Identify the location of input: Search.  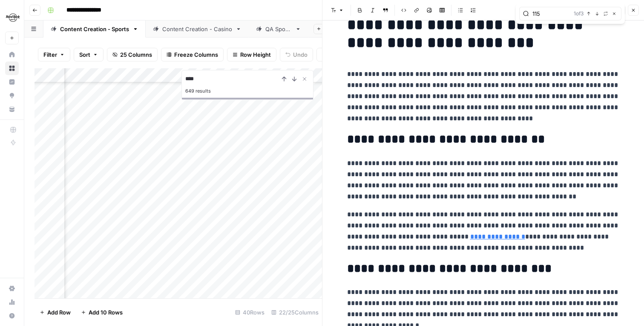
(551, 14).